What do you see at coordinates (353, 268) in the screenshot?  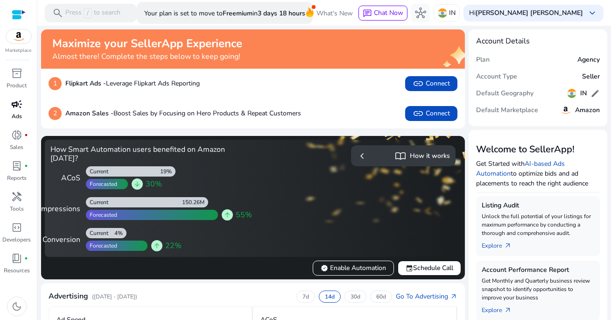 I see `span: Enable Automation` at bounding box center [353, 268].